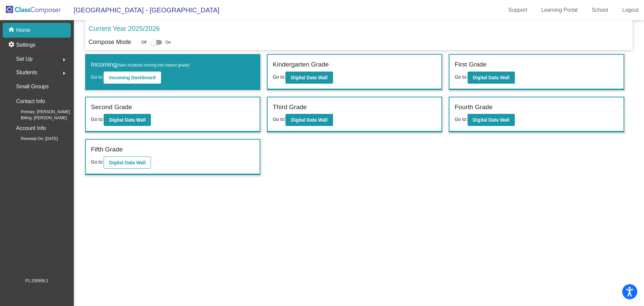  What do you see at coordinates (110, 42) in the screenshot?
I see `p: Compose Mode` at bounding box center [110, 42].